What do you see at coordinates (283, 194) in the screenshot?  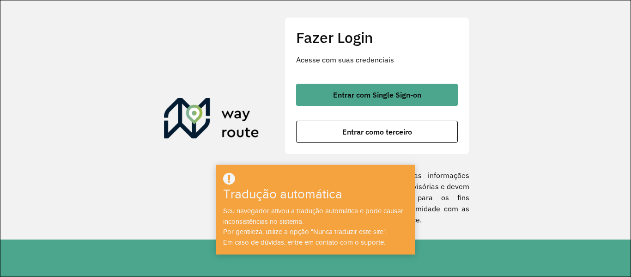 I see `font: Tradução automática` at bounding box center [283, 194].